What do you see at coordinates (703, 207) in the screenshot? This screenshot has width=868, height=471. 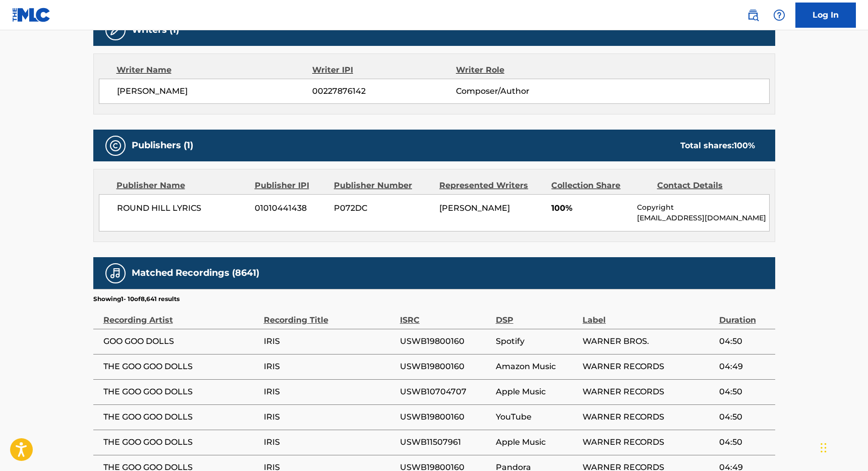 I see `p: Copyright` at bounding box center [703, 207].